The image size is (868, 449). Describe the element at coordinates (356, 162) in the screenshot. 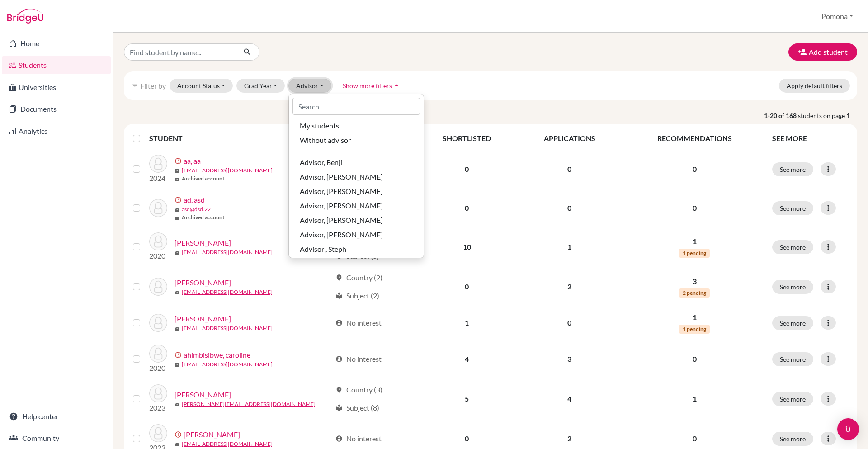

I see `button: Advisor, Benji` at that location.